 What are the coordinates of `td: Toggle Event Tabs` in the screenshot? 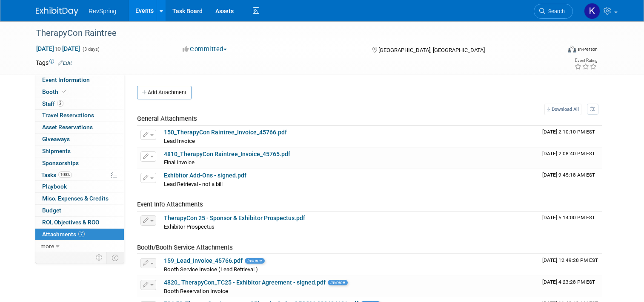 It's located at (115, 257).